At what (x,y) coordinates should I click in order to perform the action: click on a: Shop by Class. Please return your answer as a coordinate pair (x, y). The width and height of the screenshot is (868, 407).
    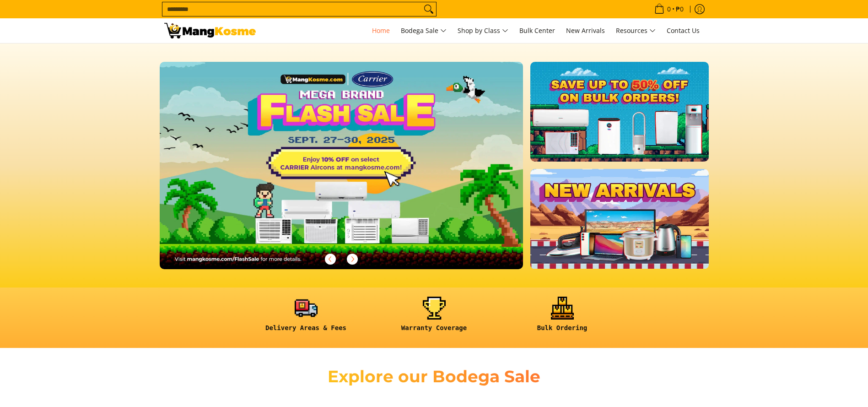
    Looking at the image, I should click on (482, 31).